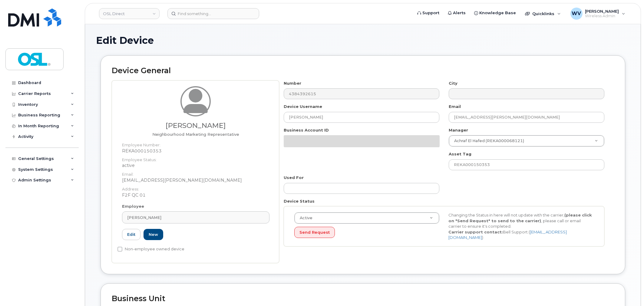  What do you see at coordinates (367, 218) in the screenshot?
I see `a: Active` at bounding box center [367, 218].